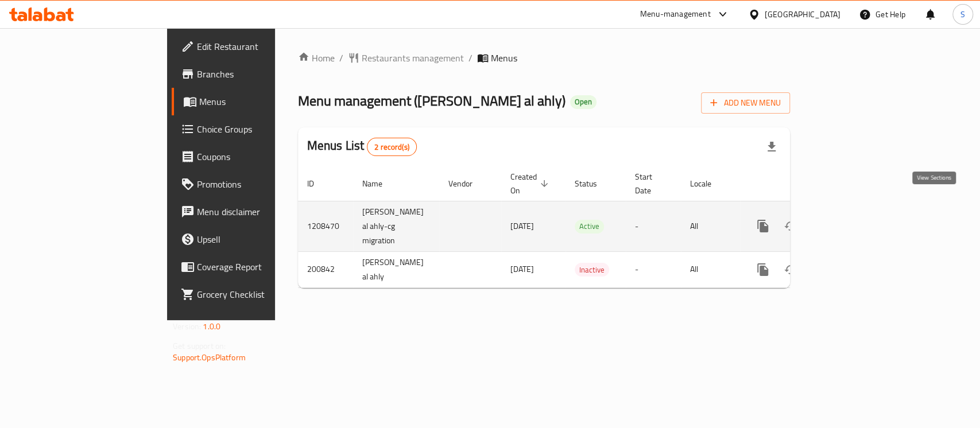  What do you see at coordinates (259, 184) in the screenshot?
I see `span: Promotions` at bounding box center [259, 184].